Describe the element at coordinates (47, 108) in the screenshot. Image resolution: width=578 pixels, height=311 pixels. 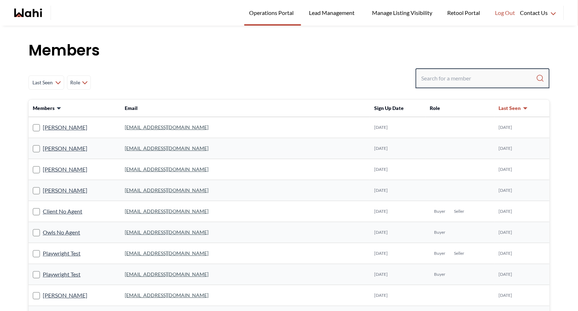
I see `button: Members` at that location.